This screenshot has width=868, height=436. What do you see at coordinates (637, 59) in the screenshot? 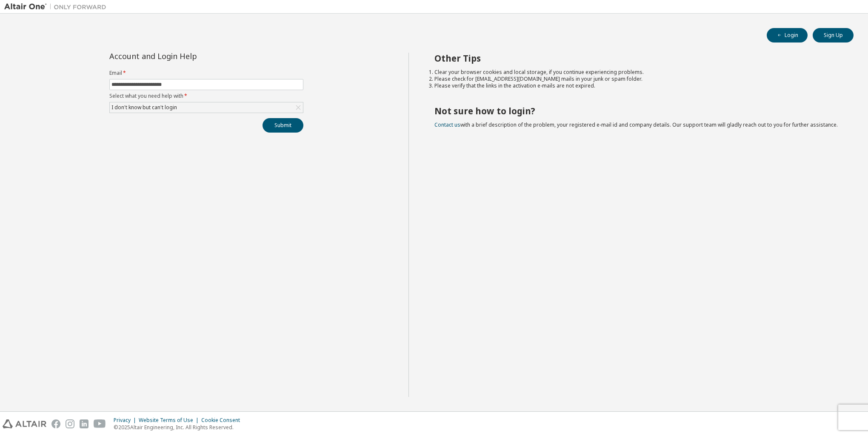
I see `h2: Other Tips` at bounding box center [637, 59].